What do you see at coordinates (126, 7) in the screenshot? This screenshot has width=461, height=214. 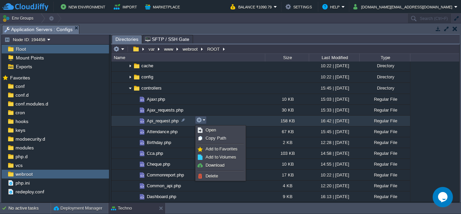 I see `button: Import` at bounding box center [126, 7].